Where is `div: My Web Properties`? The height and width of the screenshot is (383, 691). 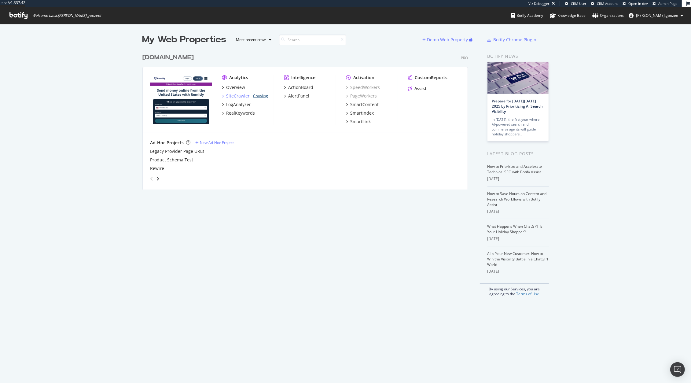 div: My Web Properties is located at coordinates (184, 40).